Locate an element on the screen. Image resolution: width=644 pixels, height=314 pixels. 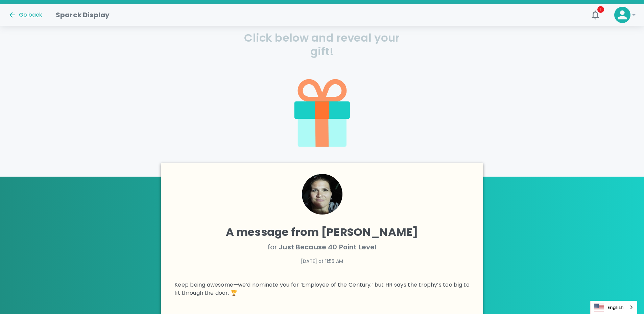
div: Go back is located at coordinates (25, 15).